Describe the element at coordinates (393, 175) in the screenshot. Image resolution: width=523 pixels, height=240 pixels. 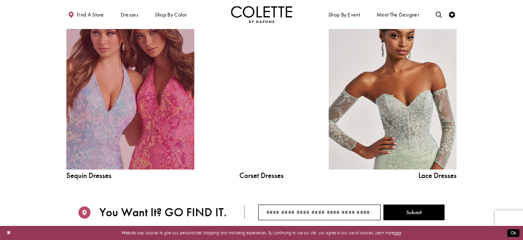
I see `span: Lace Dresses` at that location.